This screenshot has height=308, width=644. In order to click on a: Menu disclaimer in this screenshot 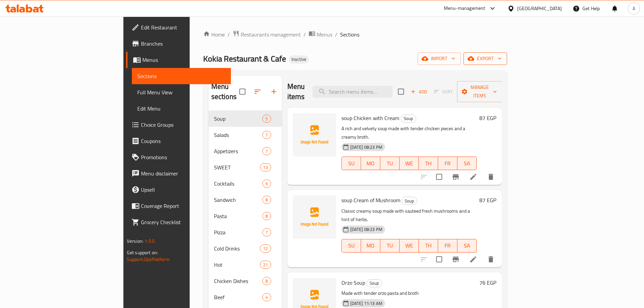, I will do `click(178, 174)`.